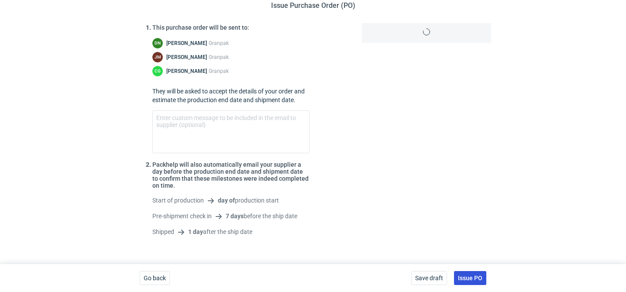 The image size is (626, 292). I want to click on span: Issue PO, so click(470, 278).